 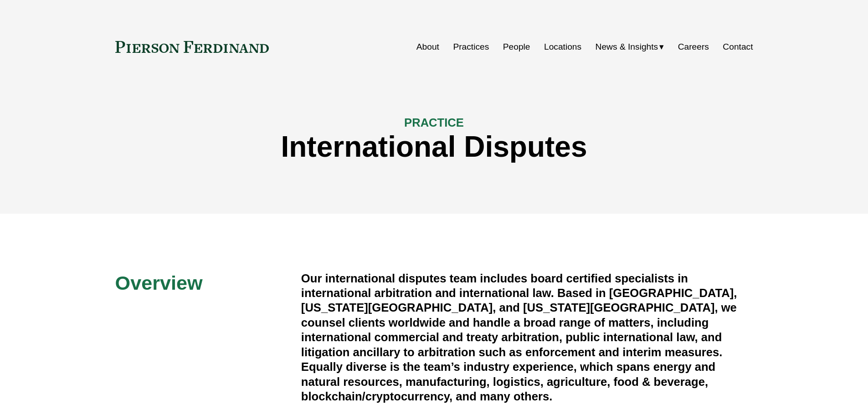 I want to click on span: News & Insights, so click(x=627, y=47).